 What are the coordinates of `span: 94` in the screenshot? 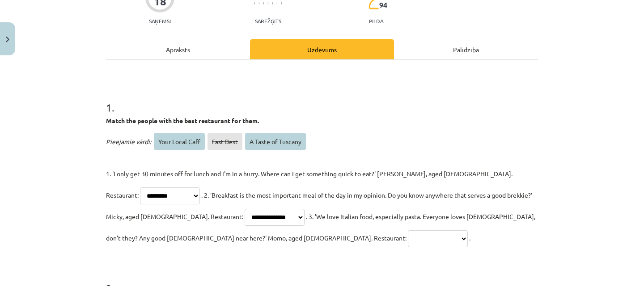 It's located at (383, 5).